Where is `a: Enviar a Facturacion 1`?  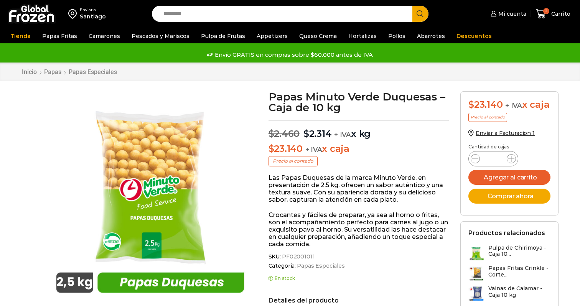
a: Enviar a Facturacion 1 is located at coordinates (501, 133).